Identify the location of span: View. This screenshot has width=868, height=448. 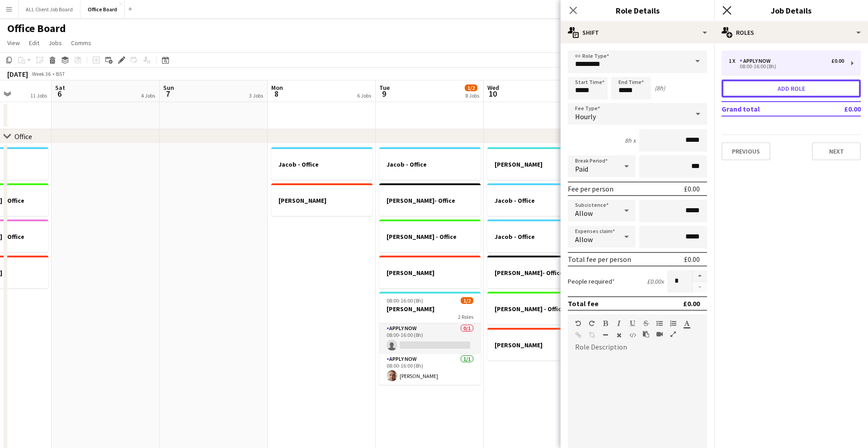
(13, 43).